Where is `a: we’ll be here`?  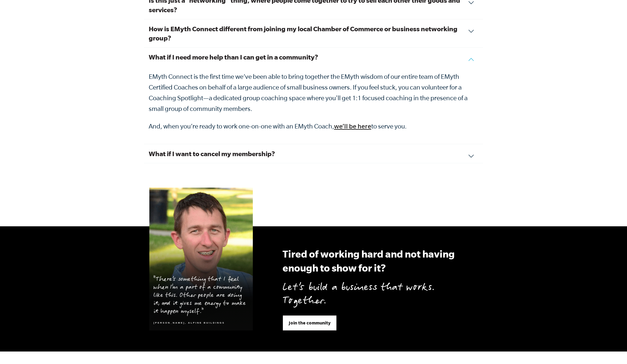
a: we’ll be here is located at coordinates (353, 127).